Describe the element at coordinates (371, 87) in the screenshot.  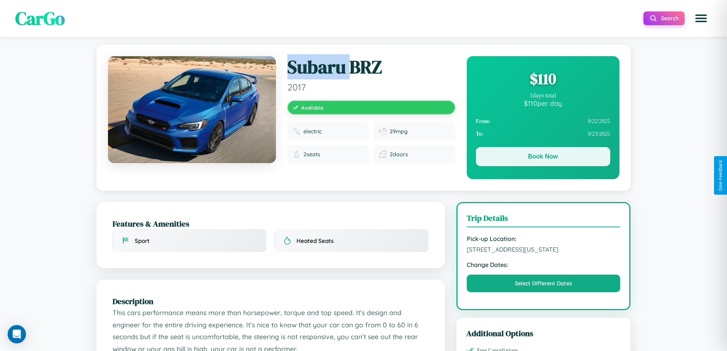
I see `span: 2017` at that location.